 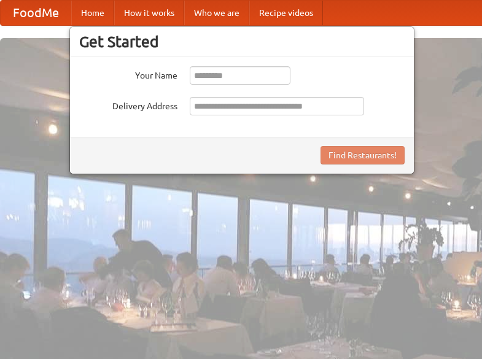 What do you see at coordinates (217, 13) in the screenshot?
I see `a: Who we are` at bounding box center [217, 13].